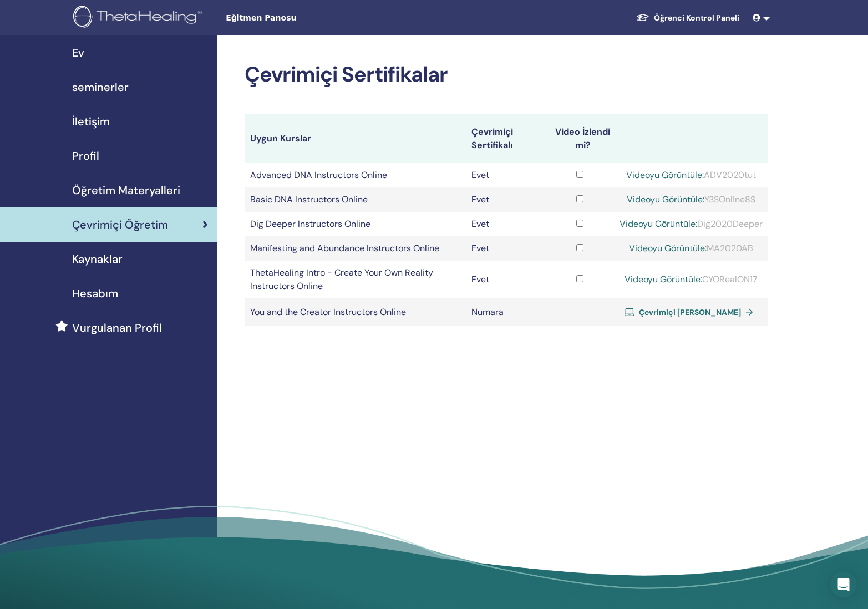 Image resolution: width=868 pixels, height=609 pixels. I want to click on a: Öğrenci Kontrol Paneli, so click(688, 18).